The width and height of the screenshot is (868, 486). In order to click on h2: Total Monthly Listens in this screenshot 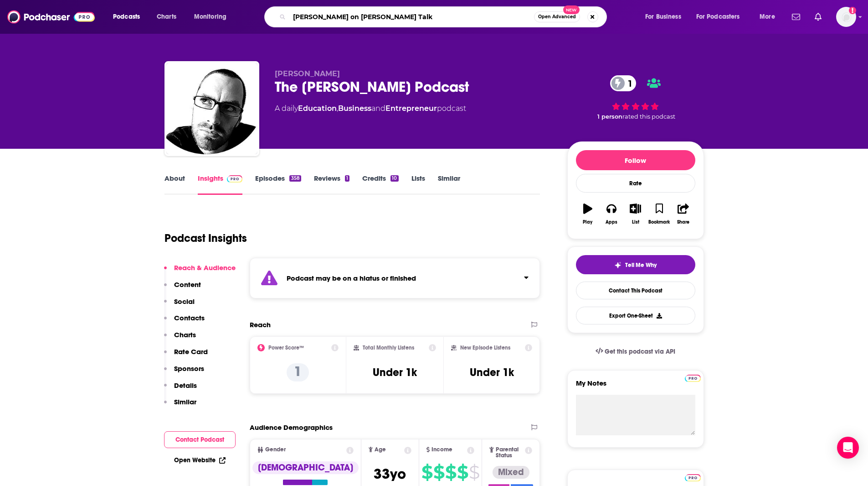, I will do `click(388, 347)`.